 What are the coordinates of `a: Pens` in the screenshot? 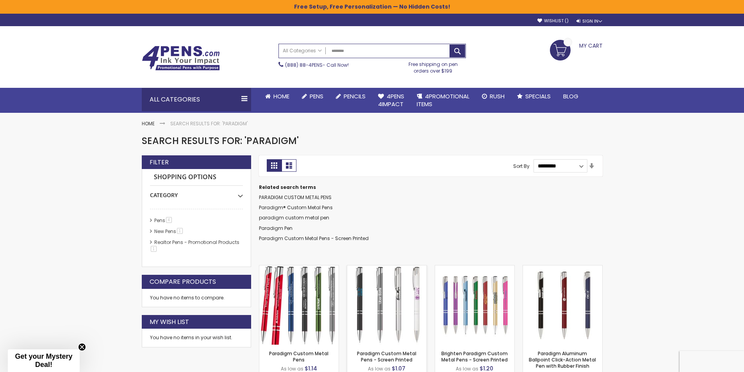 It's located at (312, 96).